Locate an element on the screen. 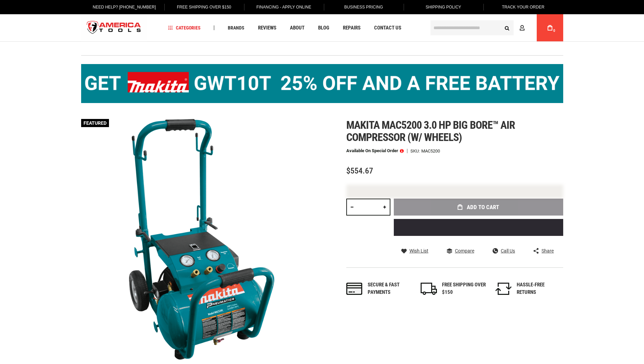 This screenshot has height=364, width=644. span: Reviews is located at coordinates (267, 28).